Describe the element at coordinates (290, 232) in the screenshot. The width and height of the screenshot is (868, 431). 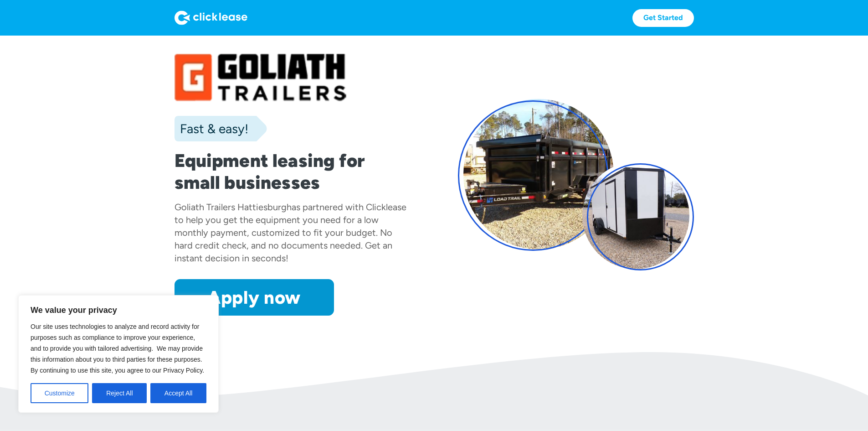
I see `div: has partnered with Clicklease to help you get the equipment you need for a low monthly payment, c...` at that location.